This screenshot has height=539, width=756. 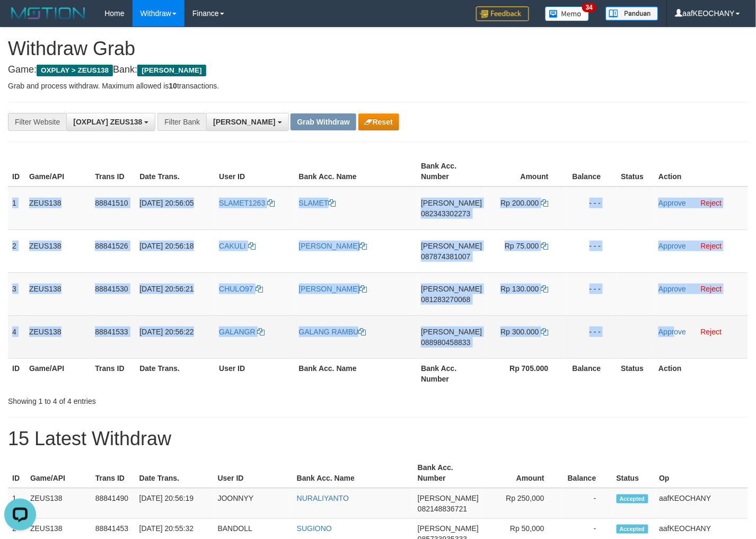 I want to click on p: Grab and process withdraw. Maximum allowed is transactions., so click(x=378, y=86).